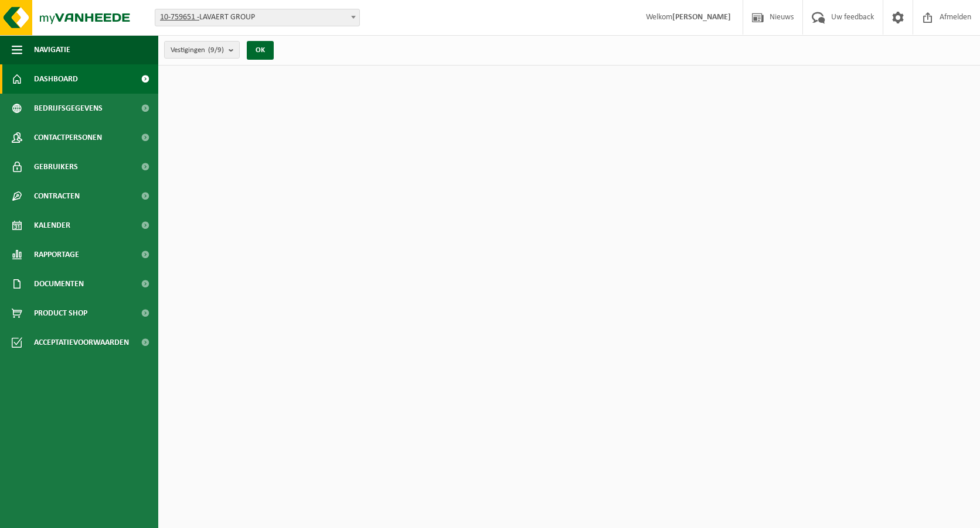 This screenshot has width=980, height=528. I want to click on span: Vestigingen, so click(197, 51).